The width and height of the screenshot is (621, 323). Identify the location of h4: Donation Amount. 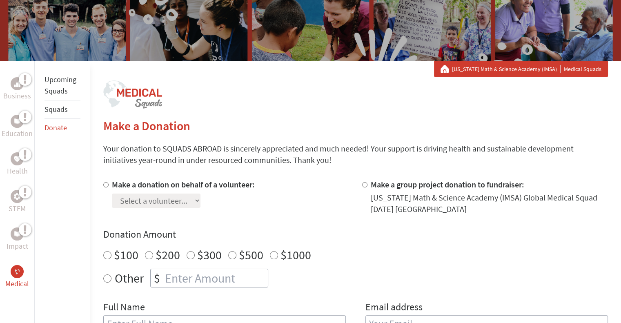
(356, 234).